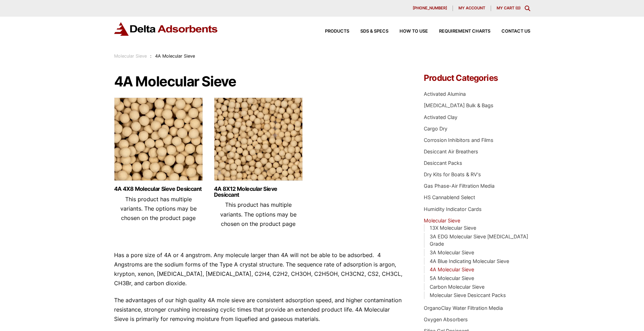 This screenshot has height=331, width=644. Describe the element at coordinates (166, 29) in the screenshot. I see `a: Delta Adsorbents` at that location.